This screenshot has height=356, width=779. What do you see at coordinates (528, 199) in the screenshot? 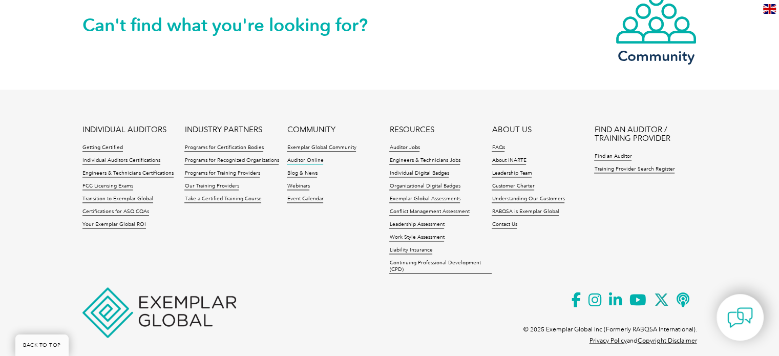
I see `a: Understanding Our Customers` at bounding box center [528, 199].